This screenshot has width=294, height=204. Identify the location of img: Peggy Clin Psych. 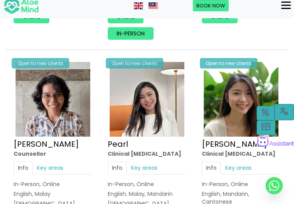
(241, 99).